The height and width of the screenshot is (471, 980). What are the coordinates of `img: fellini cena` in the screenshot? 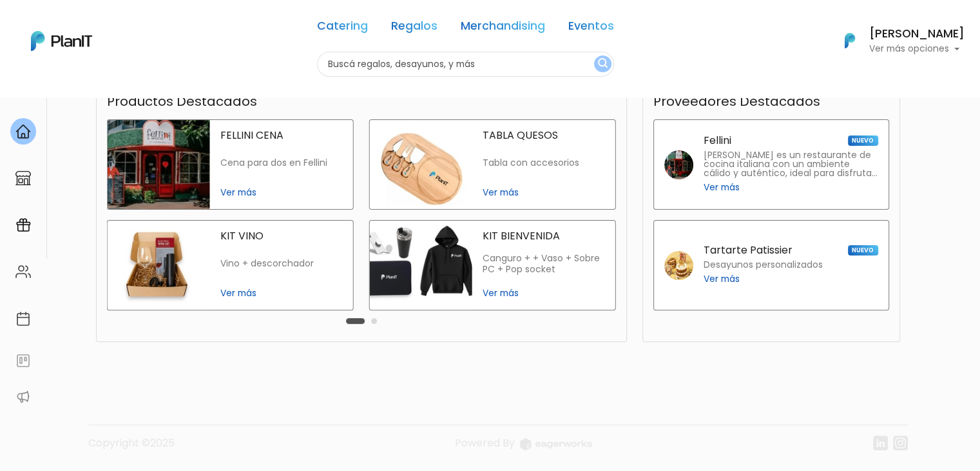 It's located at (158, 165).